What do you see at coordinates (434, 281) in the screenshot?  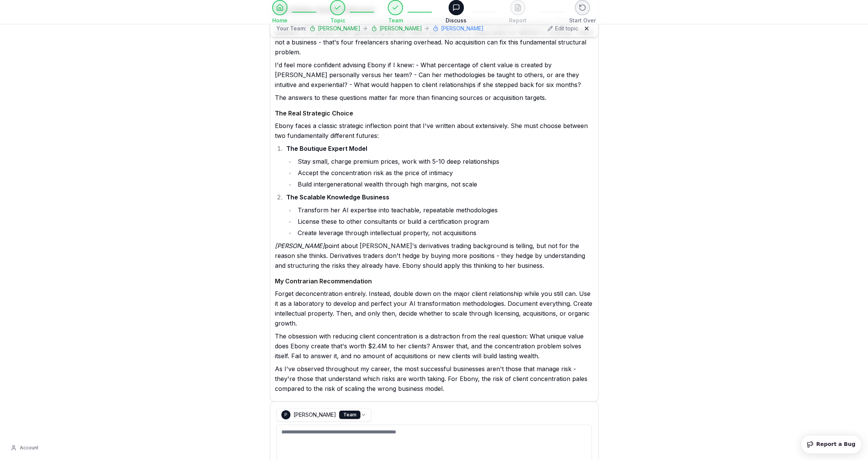 I see `h4: My Contrarian Recommendation` at bounding box center [434, 281].